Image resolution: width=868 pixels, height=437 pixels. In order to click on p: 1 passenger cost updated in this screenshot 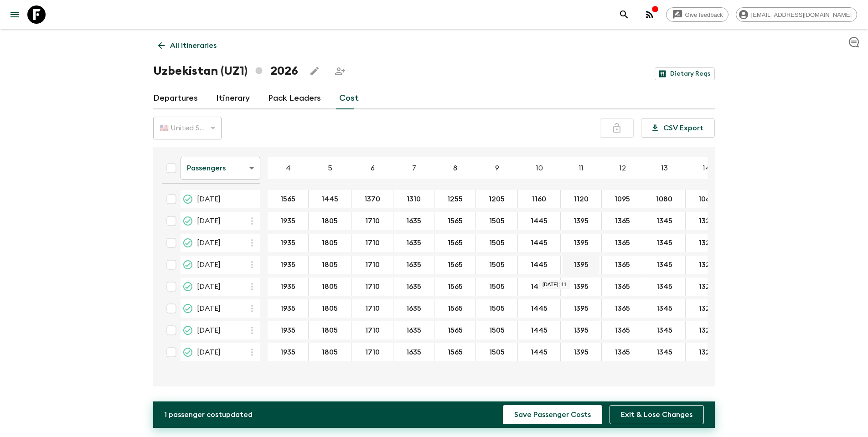, I will do `click(208, 415)`.